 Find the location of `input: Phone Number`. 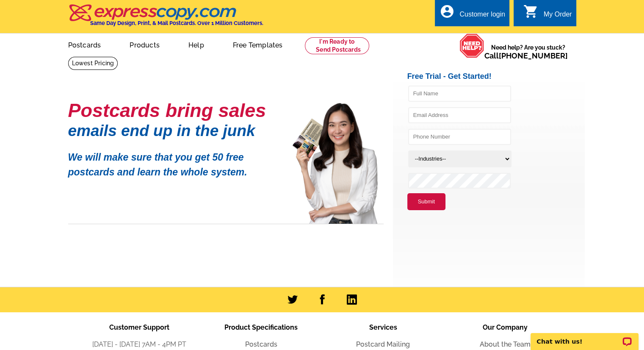

input: Phone Number is located at coordinates (459, 137).